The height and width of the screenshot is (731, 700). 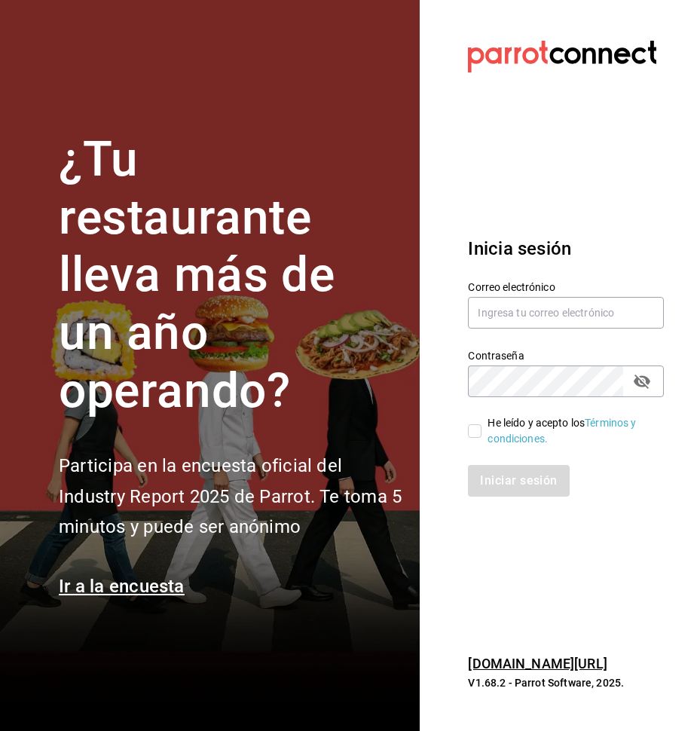 What do you see at coordinates (566, 355) in the screenshot?
I see `label: Contraseña` at bounding box center [566, 355].